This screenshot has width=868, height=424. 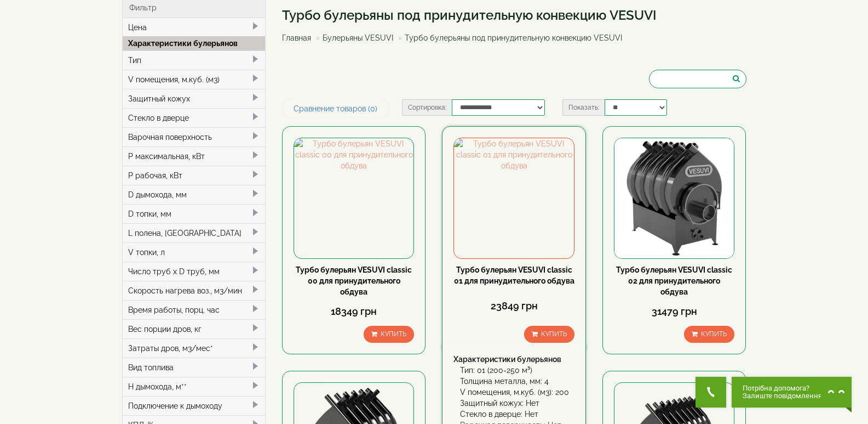 What do you see at coordinates (354, 281) in the screenshot?
I see `a: Турбо булерьян VESUVI classic 00 для принудительного обдува` at bounding box center [354, 281].